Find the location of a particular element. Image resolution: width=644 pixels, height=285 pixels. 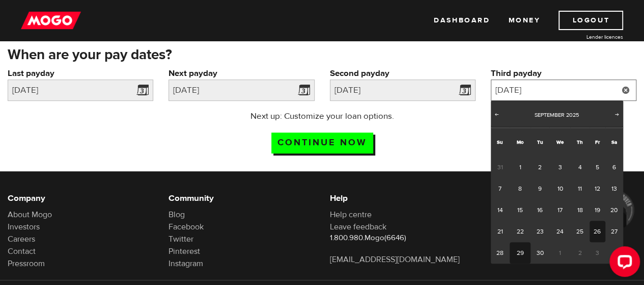

label: Next payday is located at coordinates (242, 74).